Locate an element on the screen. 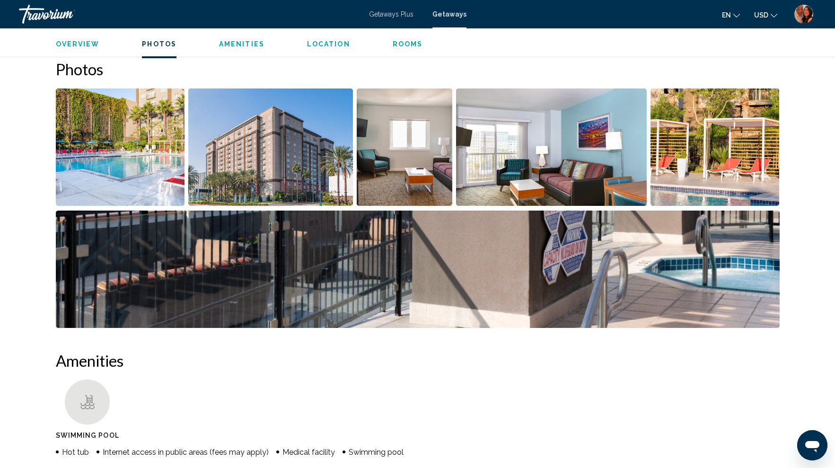  span: Getaways is located at coordinates (450, 14).